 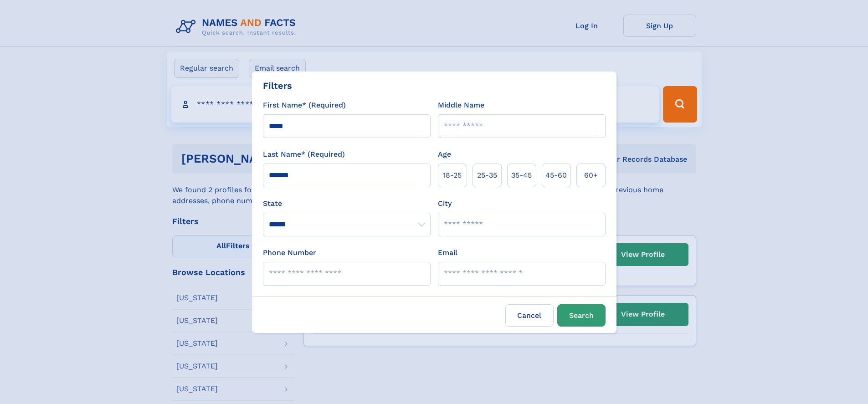 What do you see at coordinates (591, 175) in the screenshot?
I see `span: 60+` at bounding box center [591, 175].